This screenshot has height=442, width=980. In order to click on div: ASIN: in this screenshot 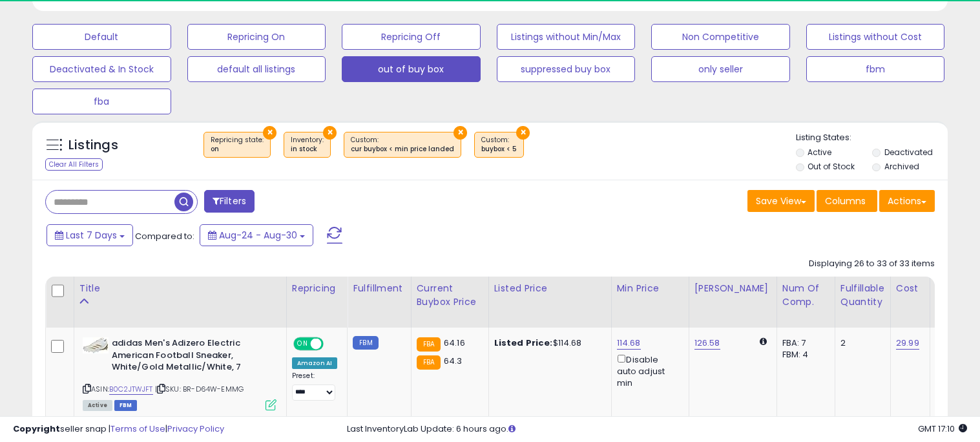, I will do `click(180, 373)`.